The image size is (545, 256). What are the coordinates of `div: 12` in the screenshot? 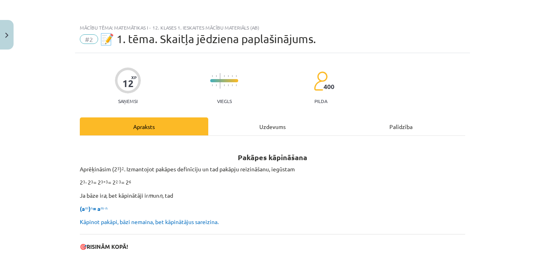 It's located at (128, 83).